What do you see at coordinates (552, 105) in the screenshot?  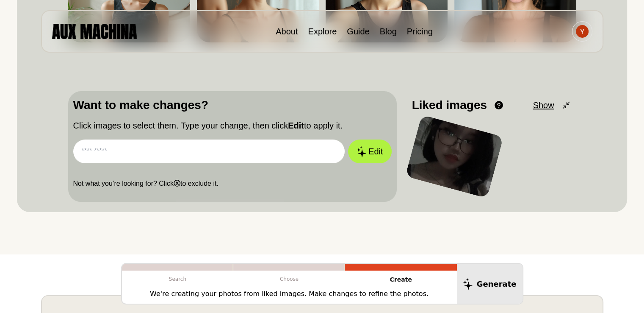 I see `button: Show` at bounding box center [552, 105].